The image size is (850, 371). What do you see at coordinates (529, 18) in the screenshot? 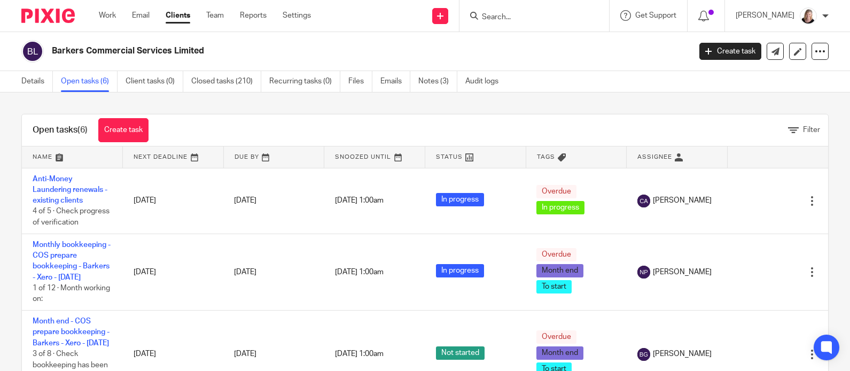
I see `input: Search` at bounding box center [529, 18].